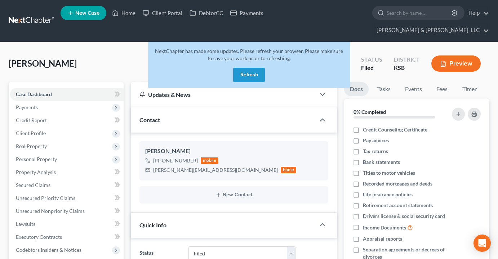 This screenshot has width=498, height=259. What do you see at coordinates (206, 13) in the screenshot?
I see `a: DebtorCC` at bounding box center [206, 13].